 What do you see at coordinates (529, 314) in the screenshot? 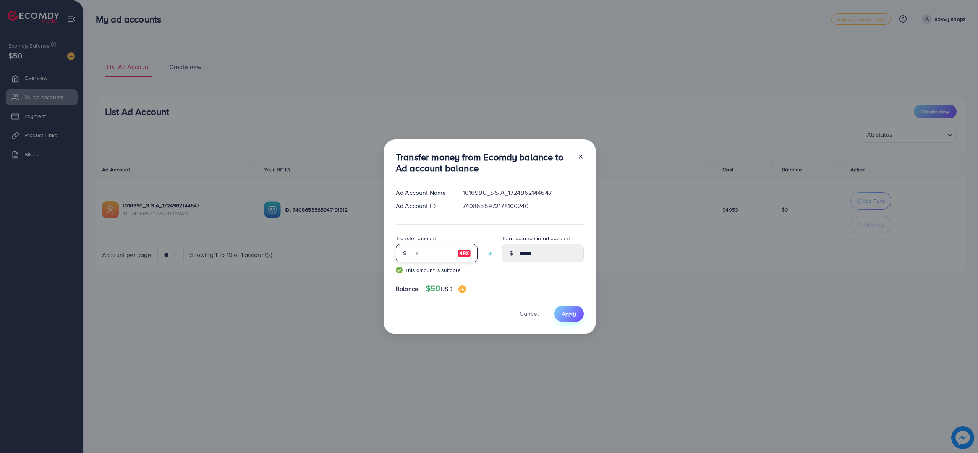
I see `span: Cancel` at bounding box center [529, 314].